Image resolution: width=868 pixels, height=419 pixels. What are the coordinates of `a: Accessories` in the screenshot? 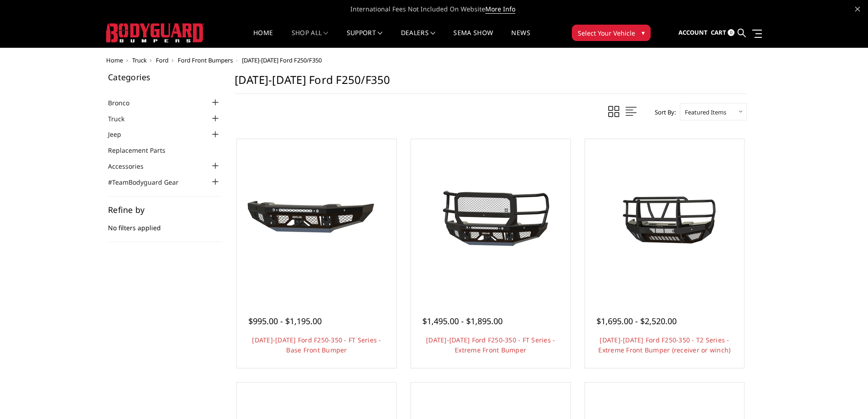 It's located at (132, 166).